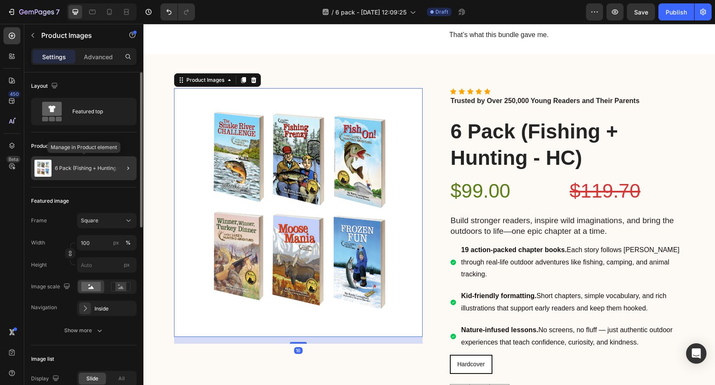 Image resolution: width=715 pixels, height=385 pixels. Describe the element at coordinates (676, 12) in the screenshot. I see `div: Publish` at that location.